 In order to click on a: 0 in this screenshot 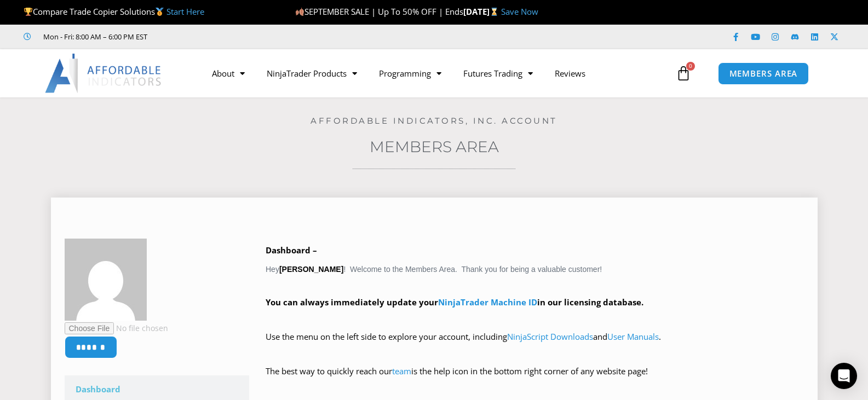, I will do `click(683, 73)`.